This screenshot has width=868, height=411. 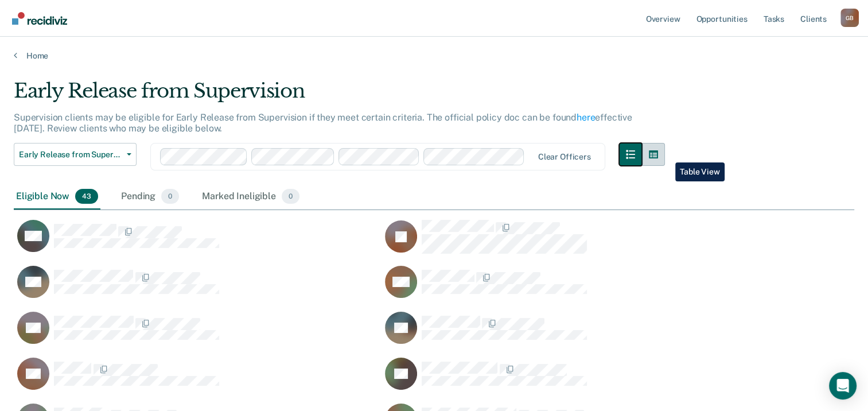 What do you see at coordinates (565, 288) in the screenshot?
I see `div: CaseloadOpportunityCell-05363061` at bounding box center [565, 288].